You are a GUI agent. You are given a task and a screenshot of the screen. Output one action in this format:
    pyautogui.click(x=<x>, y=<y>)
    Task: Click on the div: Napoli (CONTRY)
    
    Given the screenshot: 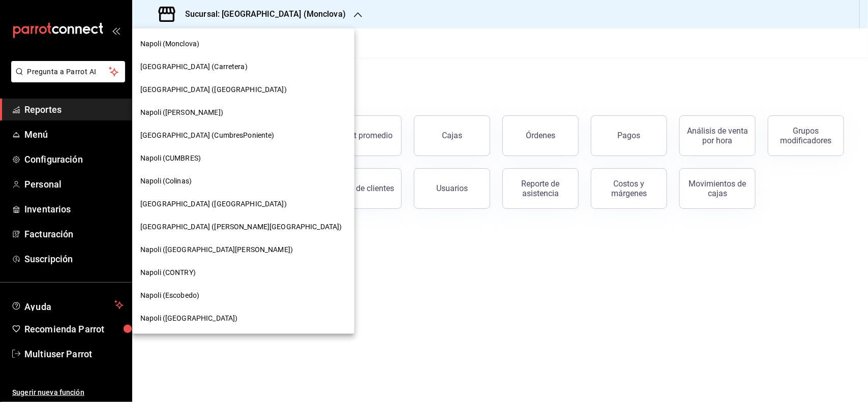 What is the action you would take?
    pyautogui.click(x=243, y=273)
    